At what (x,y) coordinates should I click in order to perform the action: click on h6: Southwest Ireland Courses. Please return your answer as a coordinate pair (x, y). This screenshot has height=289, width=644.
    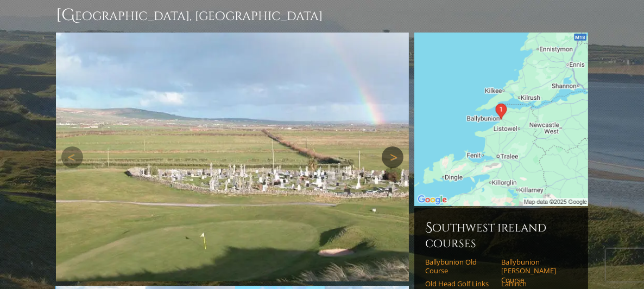
    Looking at the image, I should click on (501, 235).